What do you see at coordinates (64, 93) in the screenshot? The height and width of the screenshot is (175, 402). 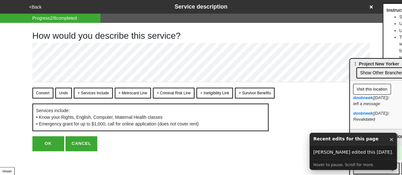 I see `button: Undo` at bounding box center [64, 93].